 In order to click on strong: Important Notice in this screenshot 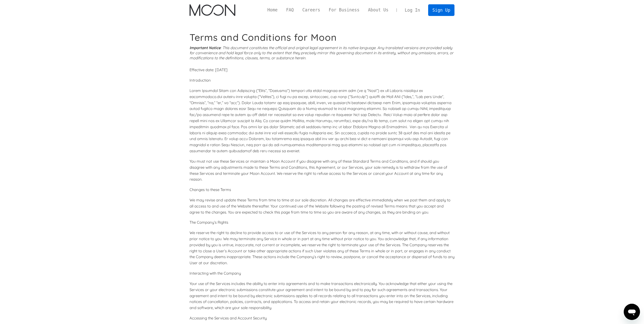, I will do `click(205, 48)`.